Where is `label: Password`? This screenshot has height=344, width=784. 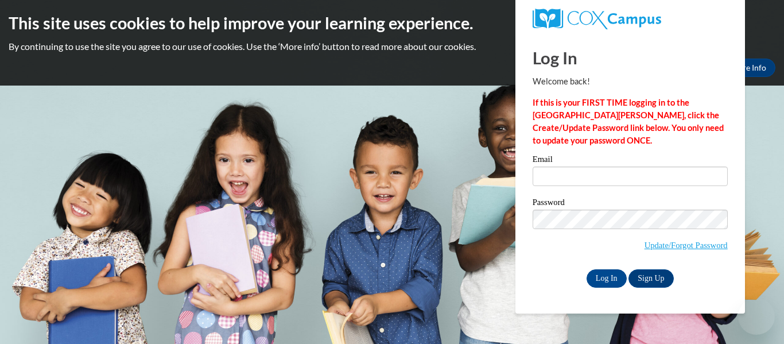 label: Password is located at coordinates (630, 204).